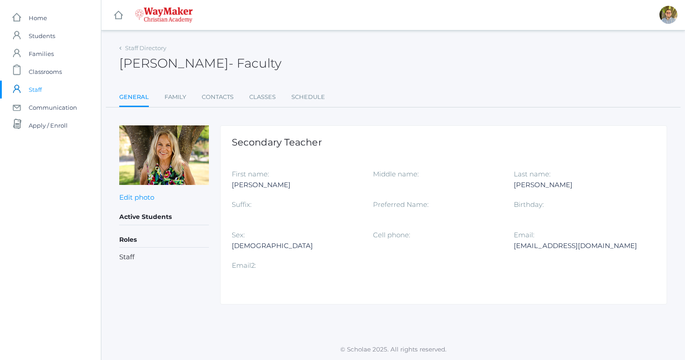 The width and height of the screenshot is (685, 360). I want to click on a: Family, so click(175, 97).